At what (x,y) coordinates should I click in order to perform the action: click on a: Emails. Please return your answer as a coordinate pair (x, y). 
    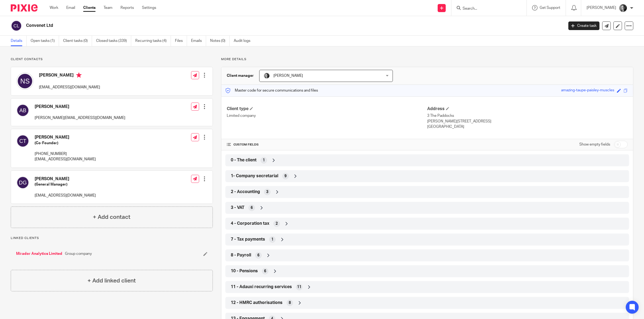
    Looking at the image, I should click on (199, 41).